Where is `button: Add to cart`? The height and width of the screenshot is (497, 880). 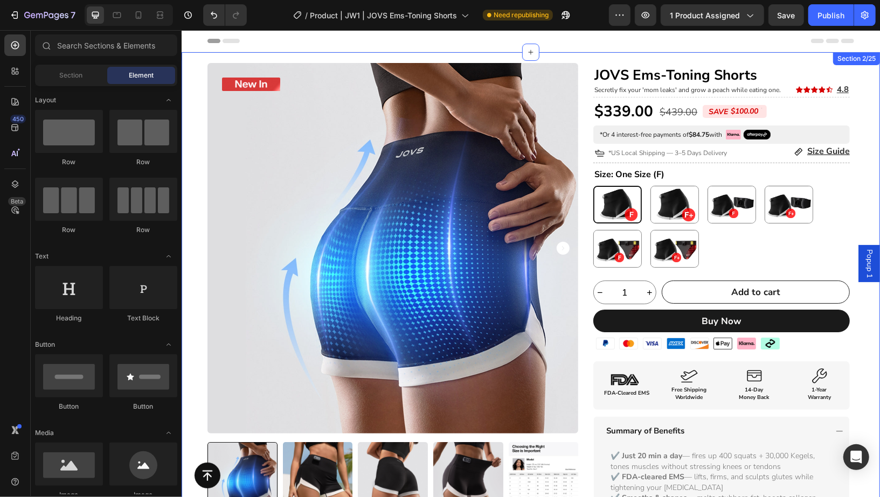
button: Add to cart is located at coordinates (574, 262).